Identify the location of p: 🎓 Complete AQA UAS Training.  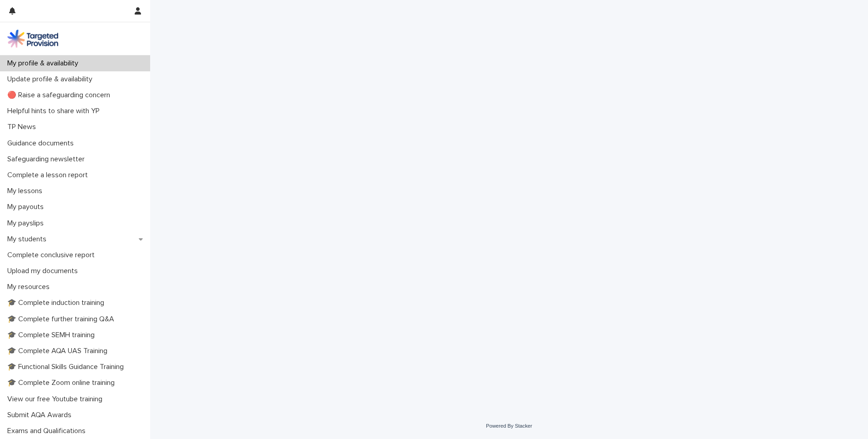
(59, 351).